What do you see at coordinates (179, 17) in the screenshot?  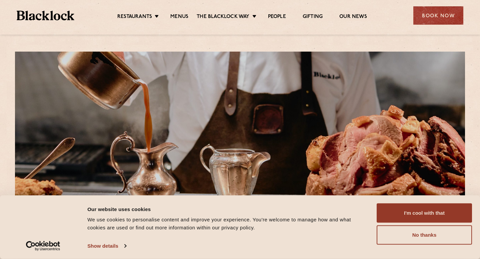 I see `a: Menus` at bounding box center [179, 17].